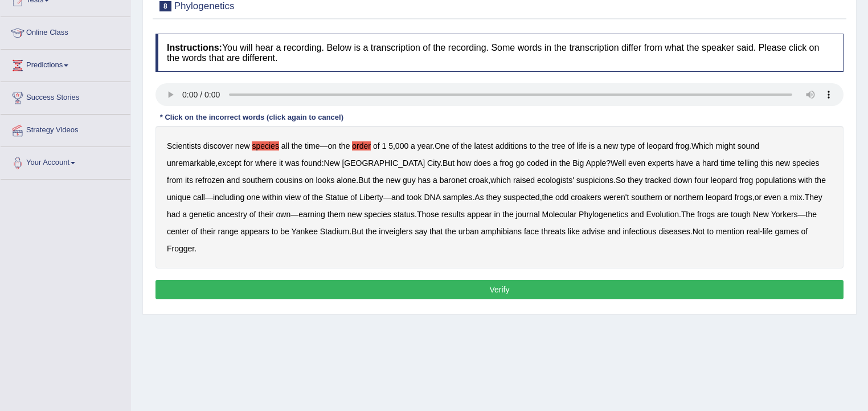 This screenshot has width=868, height=411. What do you see at coordinates (325, 180) in the screenshot?
I see `b: looks` at bounding box center [325, 180].